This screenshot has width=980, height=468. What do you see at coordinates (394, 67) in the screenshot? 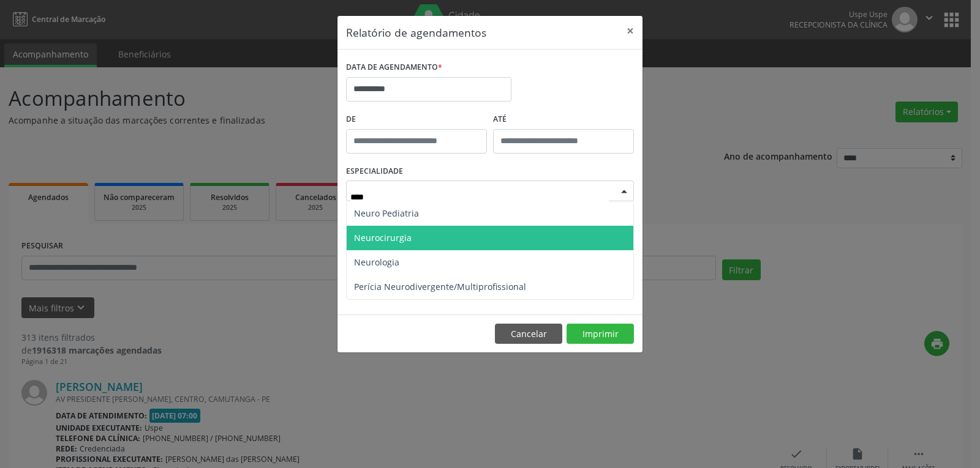
I see `label: DATA DE AGENDAMENTO` at bounding box center [394, 67].